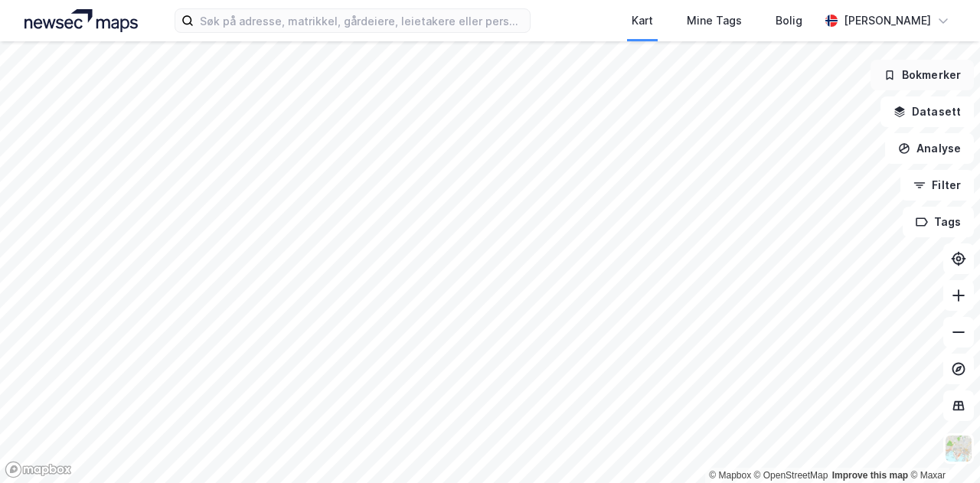  I want to click on a: Mapbox, so click(730, 476).